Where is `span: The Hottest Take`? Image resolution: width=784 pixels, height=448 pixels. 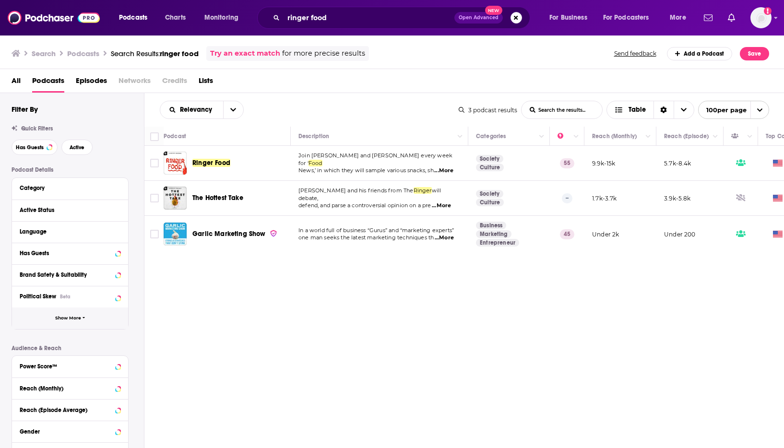
span: The Hottest Take is located at coordinates (218, 198).